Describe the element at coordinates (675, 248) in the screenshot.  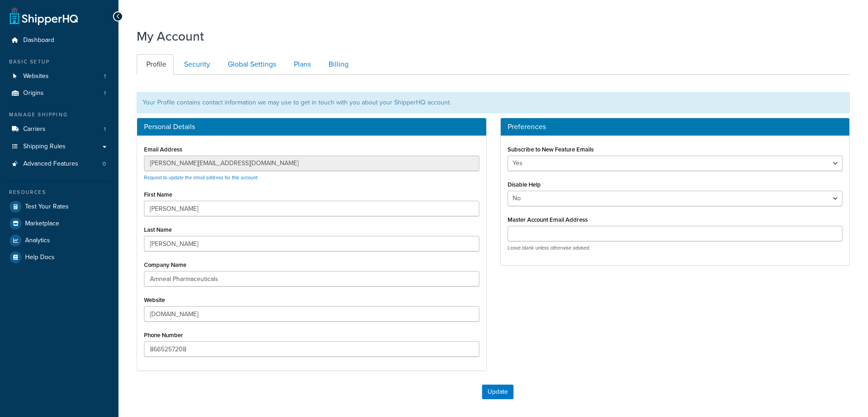
I see `p: Leave blank unless otherwise advised` at that location.